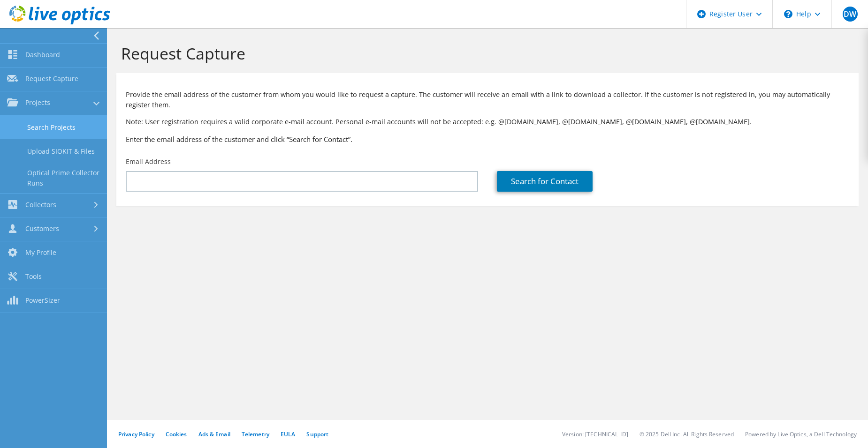 The width and height of the screenshot is (868, 448). I want to click on label: Email Address, so click(148, 162).